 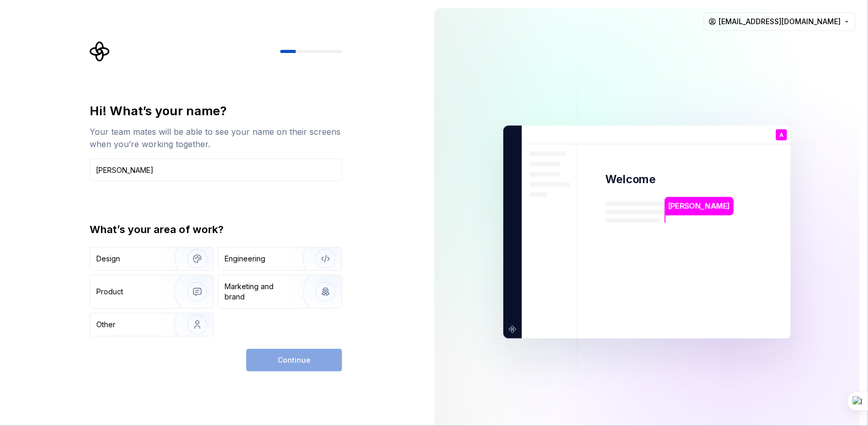 I want to click on input: Han Solo, so click(x=216, y=170).